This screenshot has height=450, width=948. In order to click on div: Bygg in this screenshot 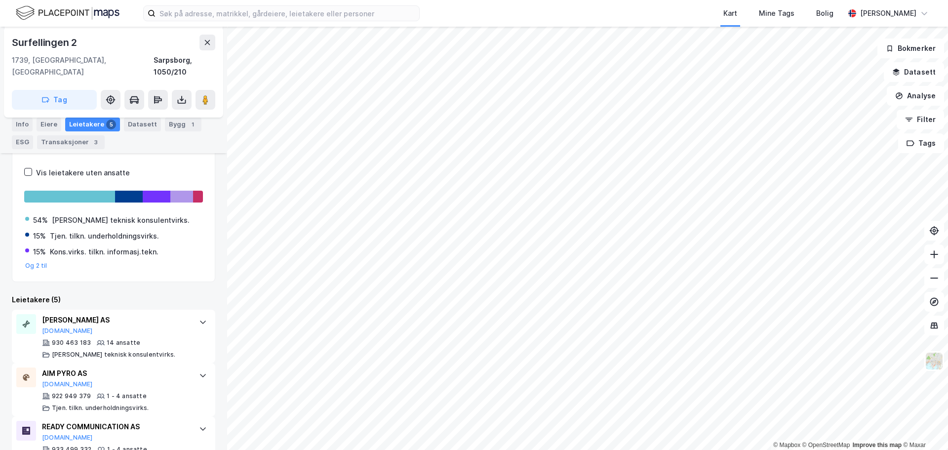, I will do `click(183, 124)`.